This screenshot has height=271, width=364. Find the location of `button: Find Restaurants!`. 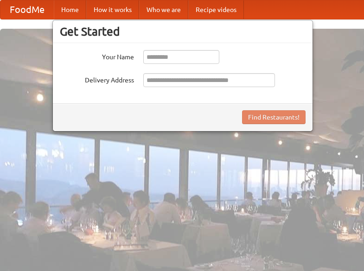

button: Find Restaurants! is located at coordinates (274, 117).